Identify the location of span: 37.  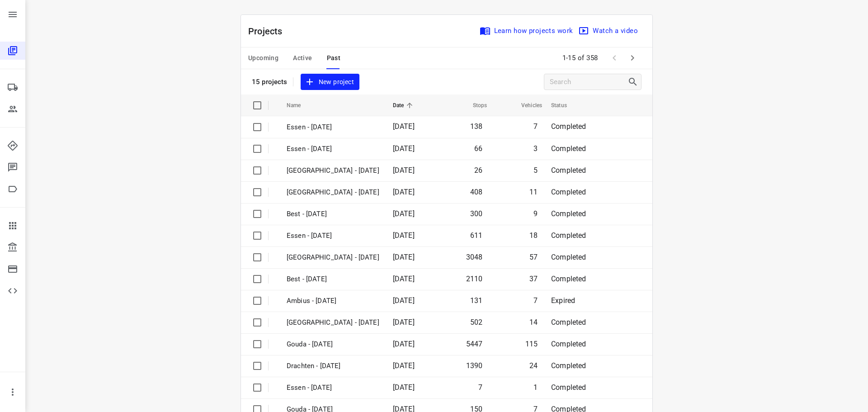
(533, 279).